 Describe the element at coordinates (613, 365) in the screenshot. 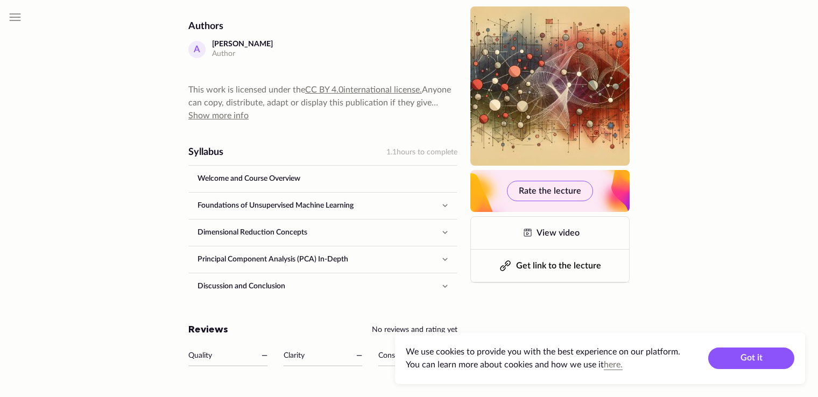

I see `a: here.` at that location.